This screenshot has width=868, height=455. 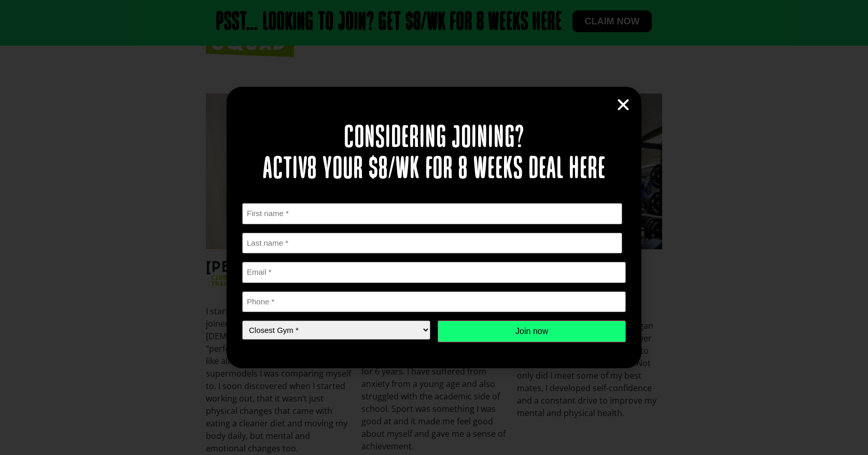 I want to click on input: Join now, so click(x=531, y=331).